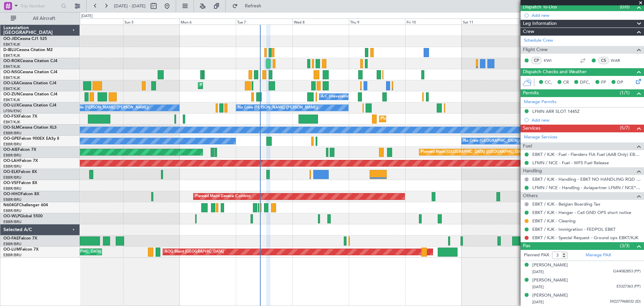 Image resolution: width=644 pixels, height=306 pixels. Describe the element at coordinates (625, 127) in the screenshot. I see `span: (5/7)` at that location.